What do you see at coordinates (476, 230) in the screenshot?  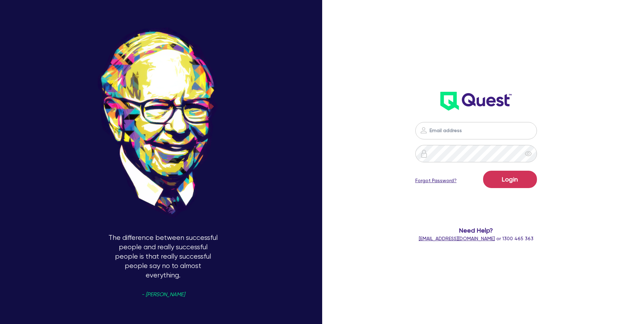 I see `span: Need Help?` at bounding box center [476, 230].